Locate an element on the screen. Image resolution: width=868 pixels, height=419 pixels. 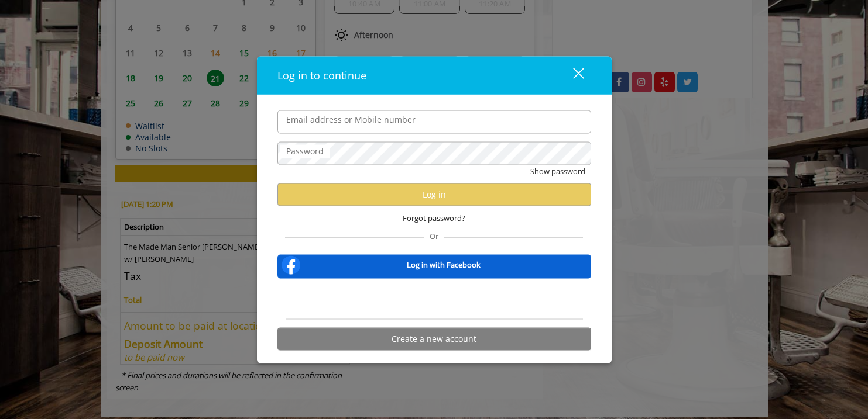
button: close dialog is located at coordinates (571, 75).